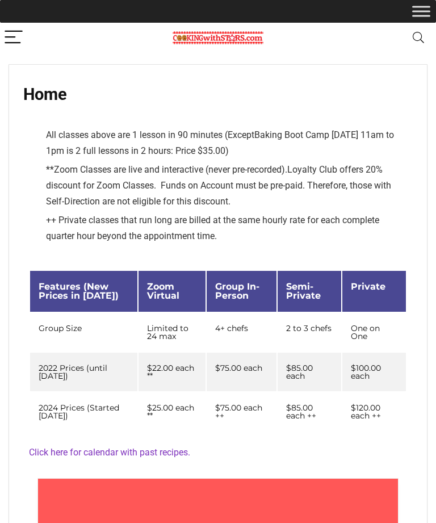  I want to click on li: ** Loyalty Club offers 20% discount for Zoom Classes. Funds on Account must be pre-paid. Therefor..., so click(227, 186).